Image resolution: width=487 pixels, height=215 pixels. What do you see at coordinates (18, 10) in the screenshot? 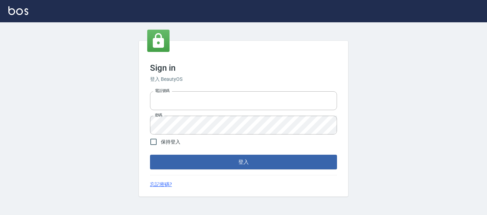
I see `img: Logo` at bounding box center [18, 10].